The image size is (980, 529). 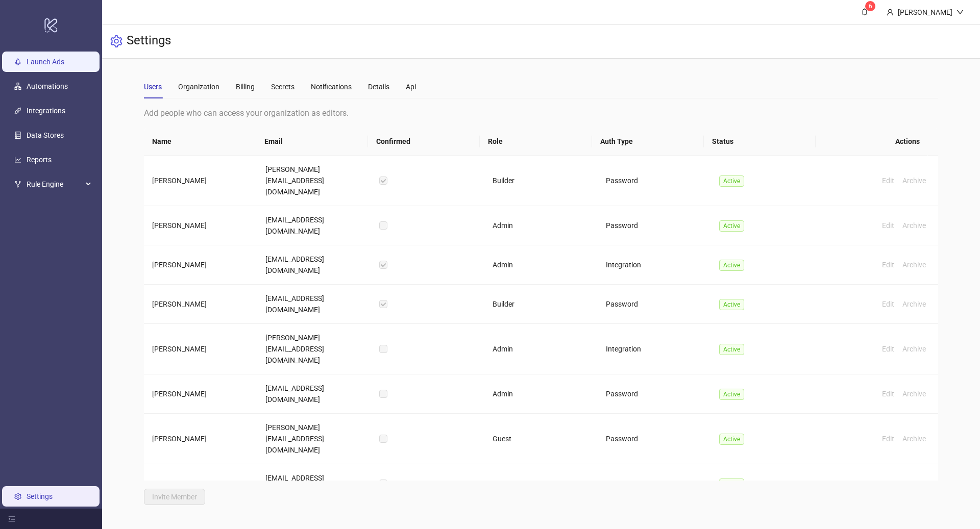 What do you see at coordinates (39, 496) in the screenshot?
I see `a: Settings` at bounding box center [39, 496].